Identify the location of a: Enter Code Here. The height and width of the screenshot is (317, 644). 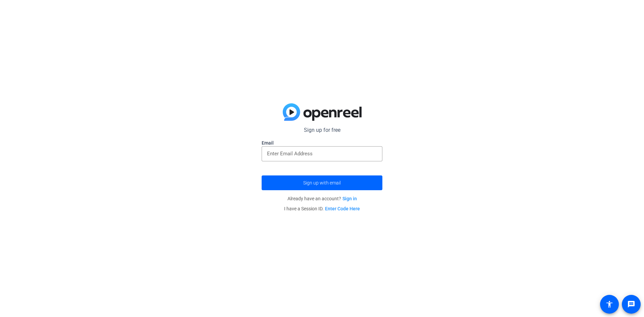
(343, 208).